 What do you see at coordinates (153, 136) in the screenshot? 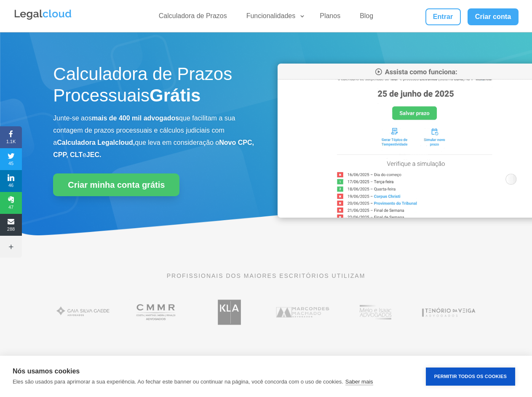
I see `p: Junte-se aos que facilitam a sua contagem de prazos processuais e cálculos judiciais com a que le...` at bounding box center [153, 136].